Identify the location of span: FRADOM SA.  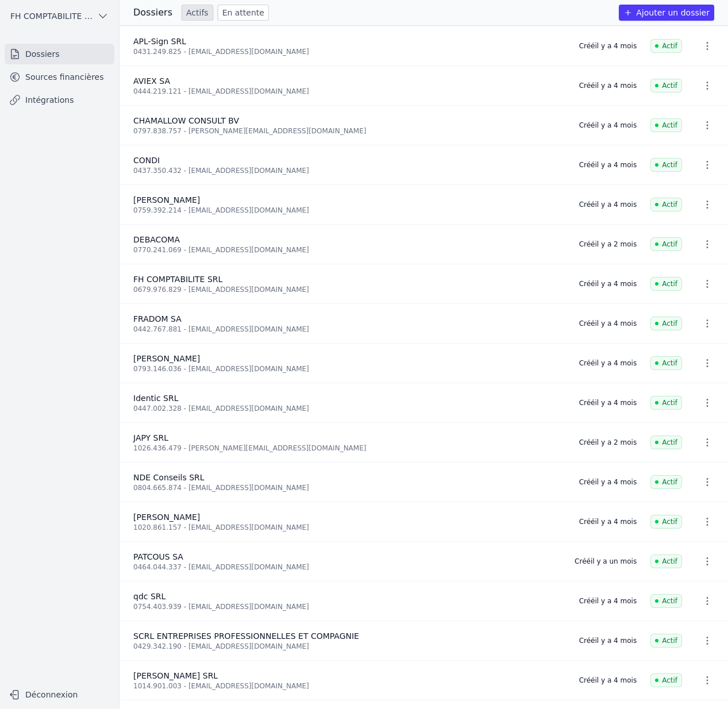
(157, 319).